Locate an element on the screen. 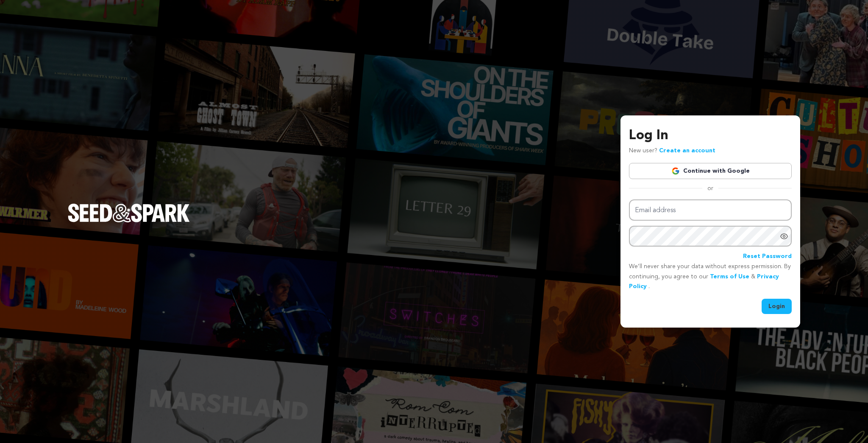 This screenshot has width=868, height=443. p: New user? is located at coordinates (672, 151).